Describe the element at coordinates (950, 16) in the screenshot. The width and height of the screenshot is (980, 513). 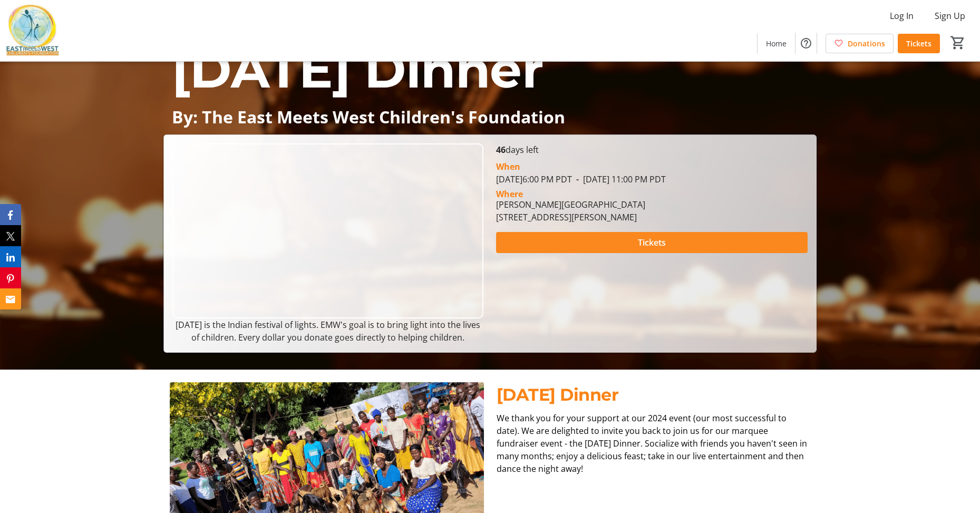
I see `button: Sign Up` at that location.